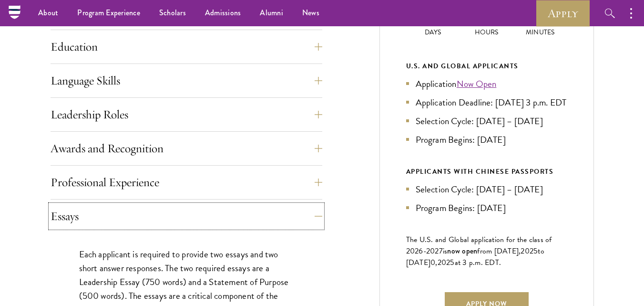 The width and height of the screenshot is (644, 306). Describe the element at coordinates (478, 262) in the screenshot. I see `span: at 3 p.m. EDT.` at that location.